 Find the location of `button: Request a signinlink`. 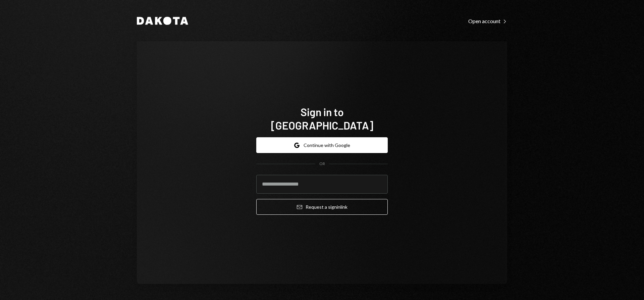

button: Request a signinlink is located at coordinates (322, 207).